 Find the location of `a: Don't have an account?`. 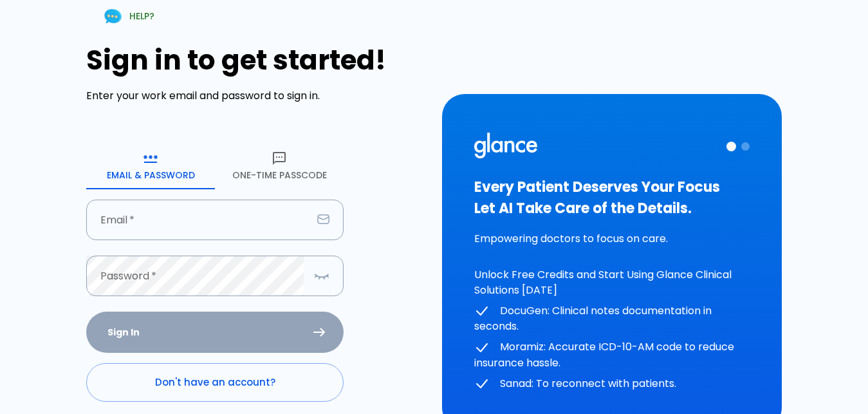

a: Don't have an account? is located at coordinates (215, 382).